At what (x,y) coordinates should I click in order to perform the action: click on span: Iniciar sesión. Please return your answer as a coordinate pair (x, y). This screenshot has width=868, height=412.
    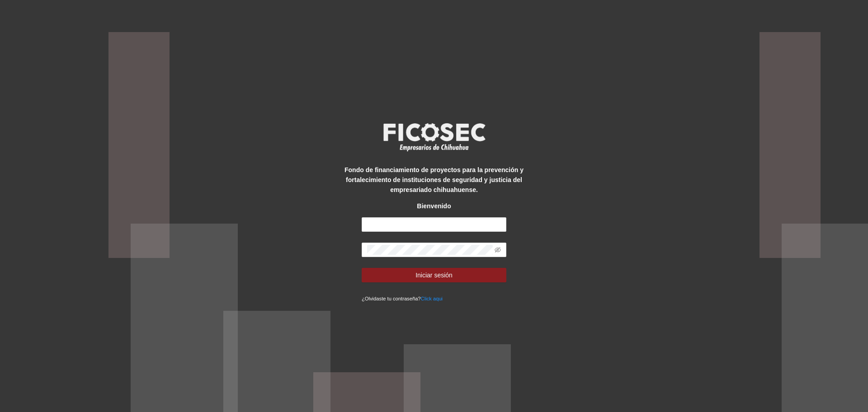
    Looking at the image, I should click on (434, 275).